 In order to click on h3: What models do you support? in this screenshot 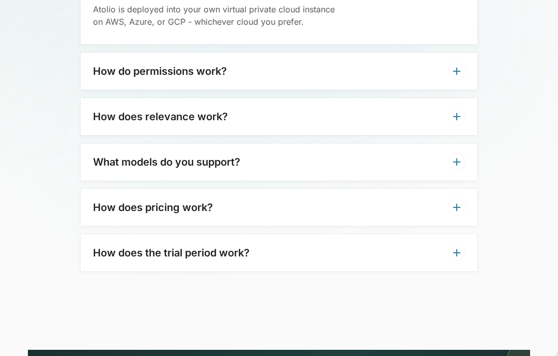, I will do `click(166, 163)`.